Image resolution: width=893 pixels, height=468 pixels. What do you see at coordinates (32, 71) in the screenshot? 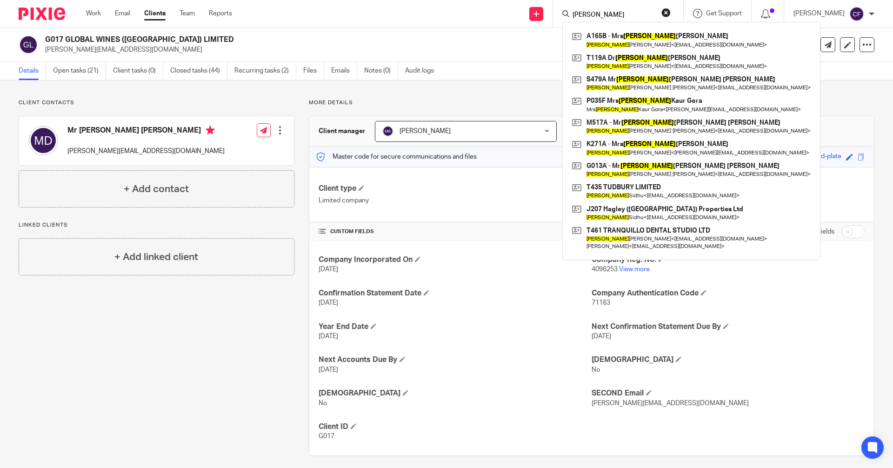
I see `a: Details` at bounding box center [32, 71].